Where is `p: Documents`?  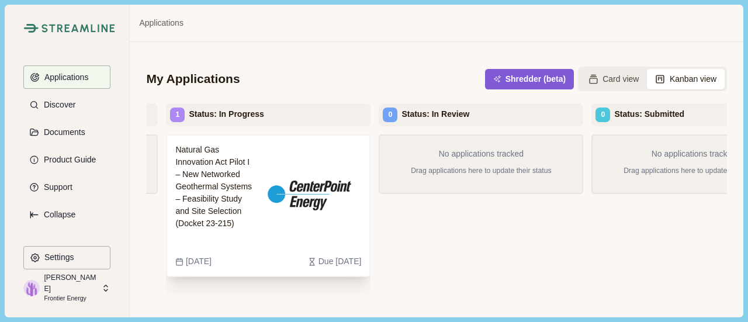 p: Documents is located at coordinates (63, 132).